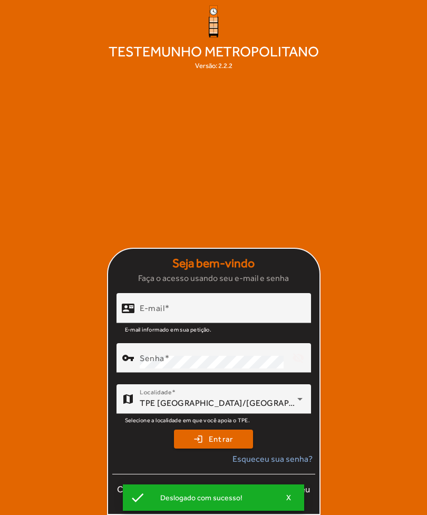 The height and width of the screenshot is (515, 427). What do you see at coordinates (213, 496) in the screenshot?
I see `div: Caso seja seu , clique e faça seu cadastro.` at bounding box center [213, 496].